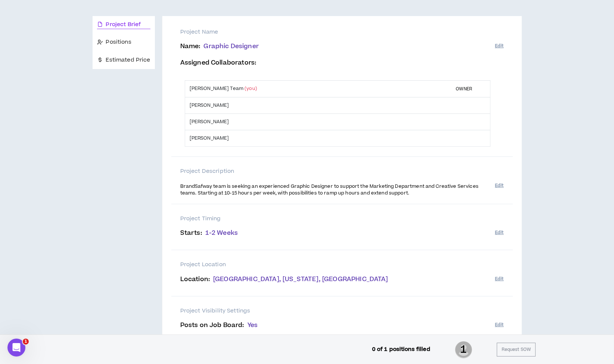 The width and height of the screenshot is (614, 364). What do you see at coordinates (342, 218) in the screenshot?
I see `p: Project Timing` at bounding box center [342, 218].